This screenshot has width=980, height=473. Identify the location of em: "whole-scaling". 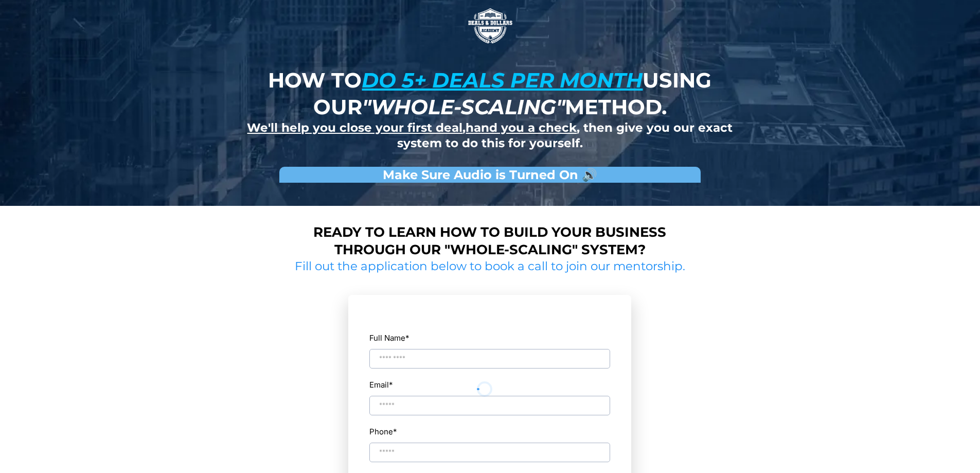
(463, 107).